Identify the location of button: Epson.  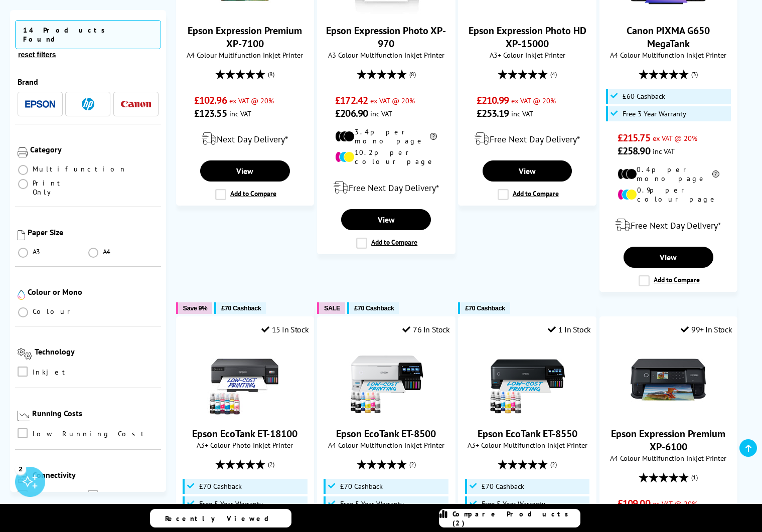
(41, 104).